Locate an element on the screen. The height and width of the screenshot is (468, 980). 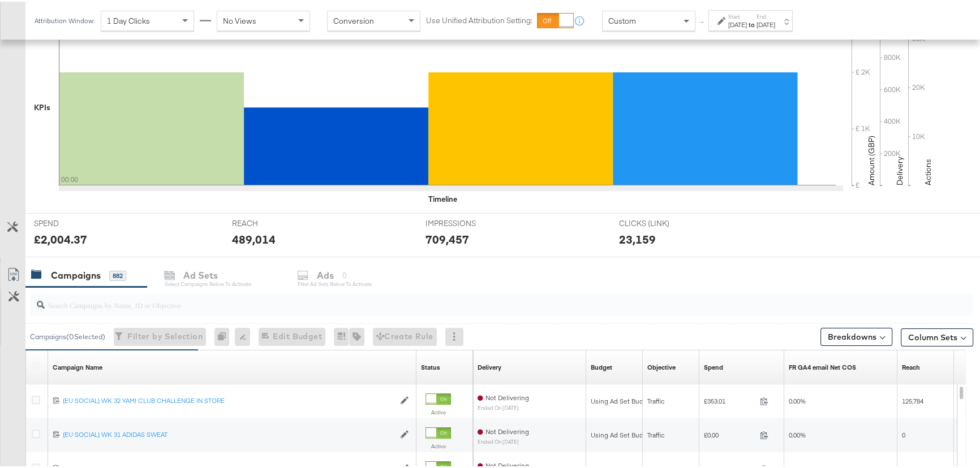
a: The total amount spent to date. is located at coordinates (714, 366).